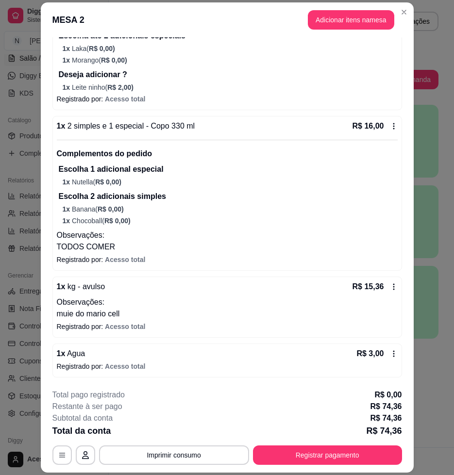 This screenshot has width=454, height=475. What do you see at coordinates (227, 314) in the screenshot?
I see `p: muie do mario cell` at bounding box center [227, 314].